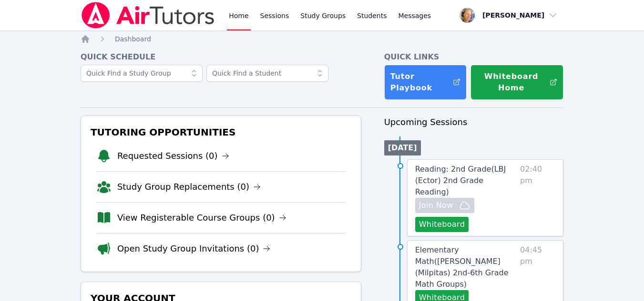 The image size is (644, 301). What do you see at coordinates (474, 57) in the screenshot?
I see `h4: Quick Links` at bounding box center [474, 57].